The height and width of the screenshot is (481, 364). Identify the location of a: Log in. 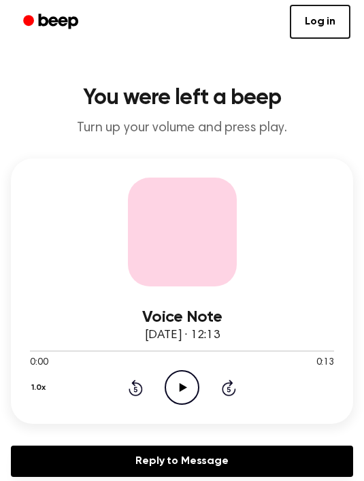
(320, 22).